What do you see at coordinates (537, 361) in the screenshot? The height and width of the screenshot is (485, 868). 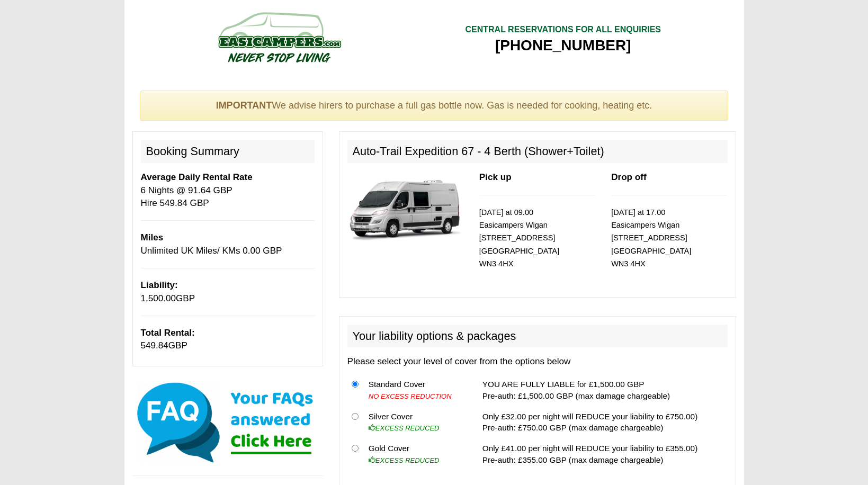 I see `p: Please select your level of cover from the options below` at bounding box center [537, 361].